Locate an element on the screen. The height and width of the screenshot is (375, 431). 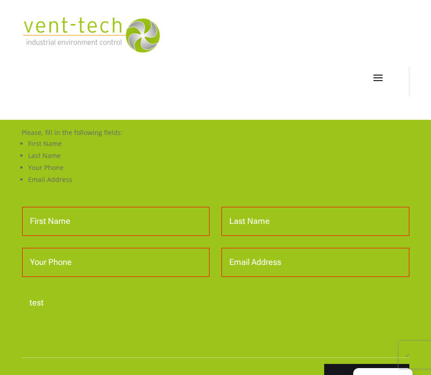
input: Email Address is located at coordinates (315, 262).